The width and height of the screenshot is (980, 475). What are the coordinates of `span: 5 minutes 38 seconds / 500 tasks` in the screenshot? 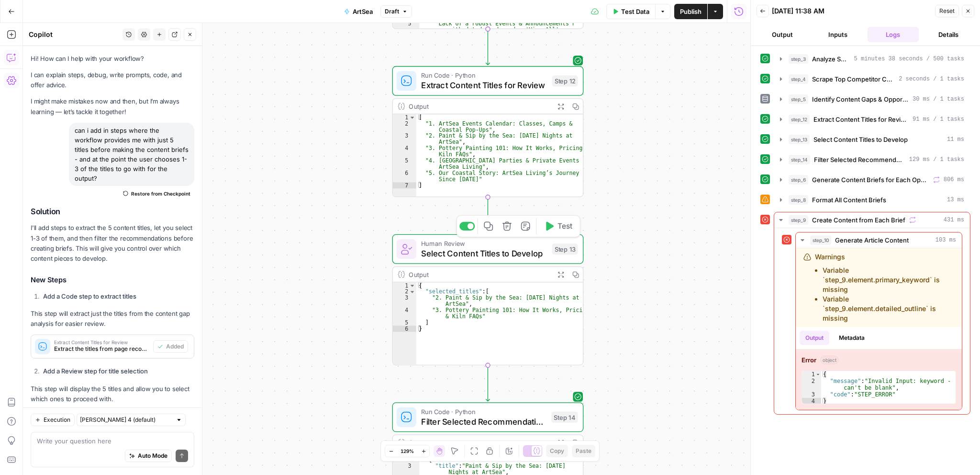 It's located at (910, 59).